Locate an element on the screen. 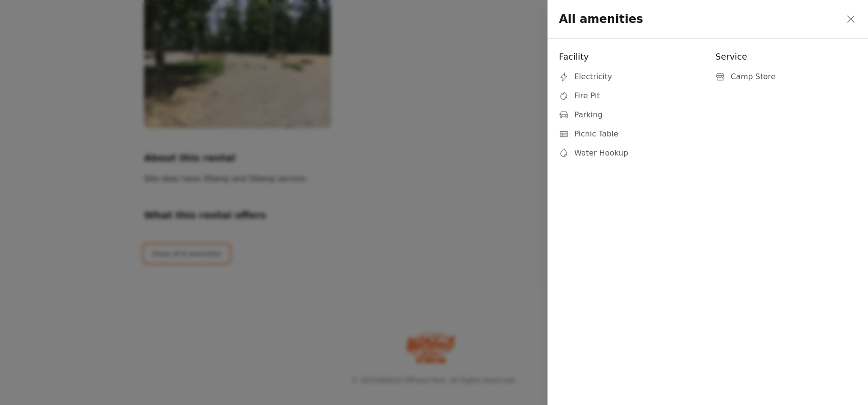  span: Camp Store is located at coordinates (753, 77).